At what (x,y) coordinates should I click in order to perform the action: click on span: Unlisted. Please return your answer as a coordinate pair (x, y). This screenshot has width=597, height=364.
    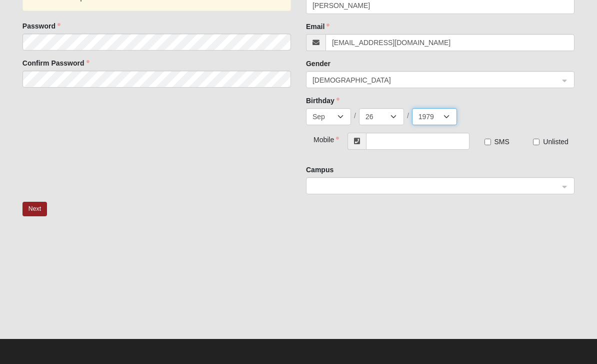
    Looking at the image, I should click on (556, 142).